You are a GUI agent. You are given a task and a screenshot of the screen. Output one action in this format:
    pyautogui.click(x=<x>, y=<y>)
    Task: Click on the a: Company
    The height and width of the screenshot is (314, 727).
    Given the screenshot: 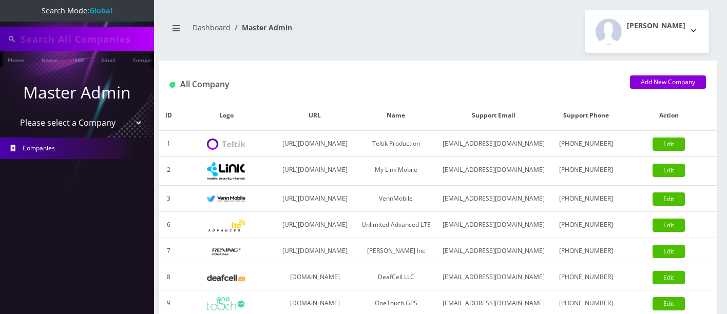 What is the action you would take?
    pyautogui.click(x=145, y=59)
    